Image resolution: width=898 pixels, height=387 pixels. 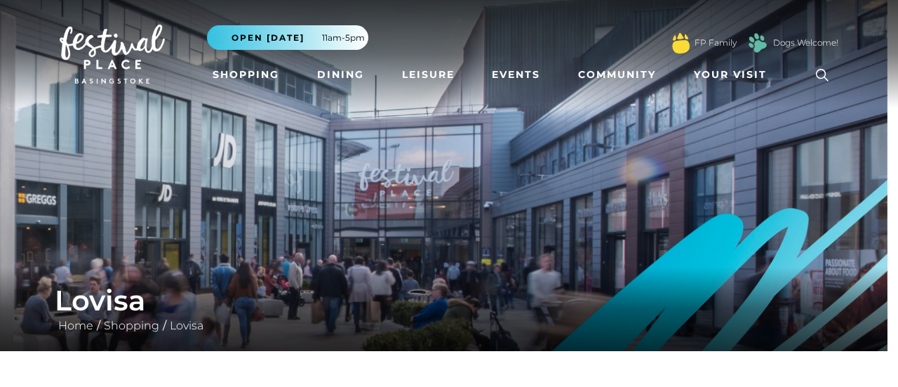 What do you see at coordinates (806, 43) in the screenshot?
I see `a: Dogs Welcome!` at bounding box center [806, 43].